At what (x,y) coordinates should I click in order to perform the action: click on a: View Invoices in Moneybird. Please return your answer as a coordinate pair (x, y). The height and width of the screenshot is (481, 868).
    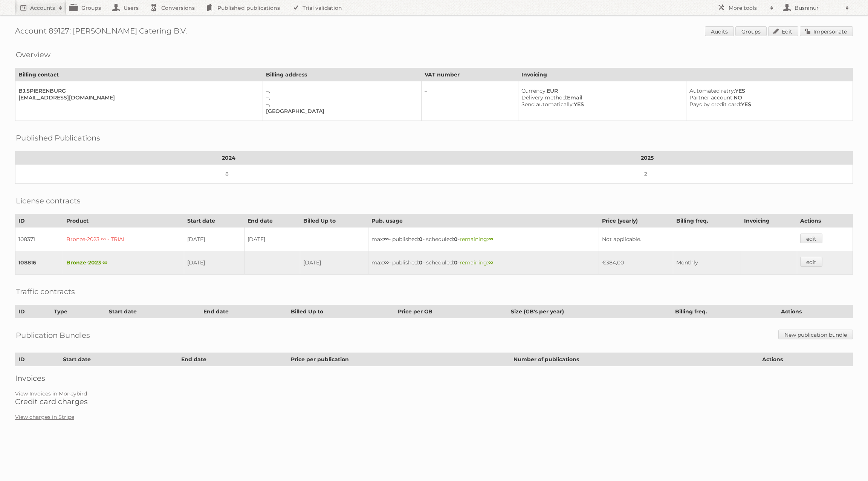
    Looking at the image, I should click on (50, 394).